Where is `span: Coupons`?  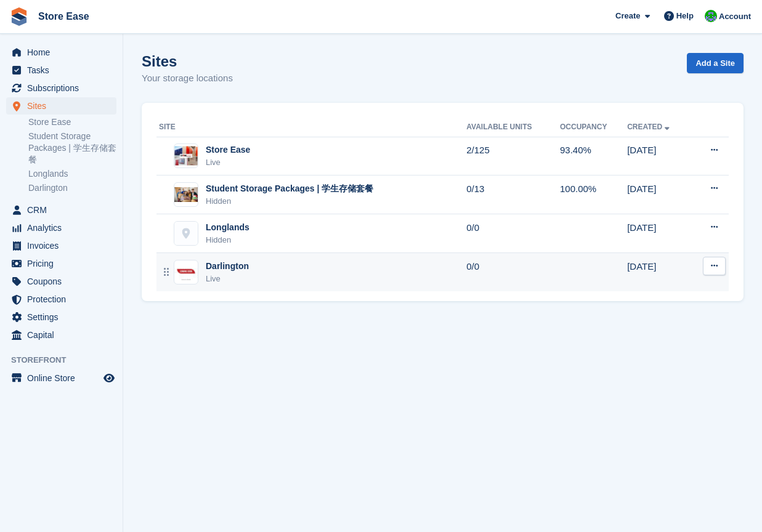 span: Coupons is located at coordinates (64, 281).